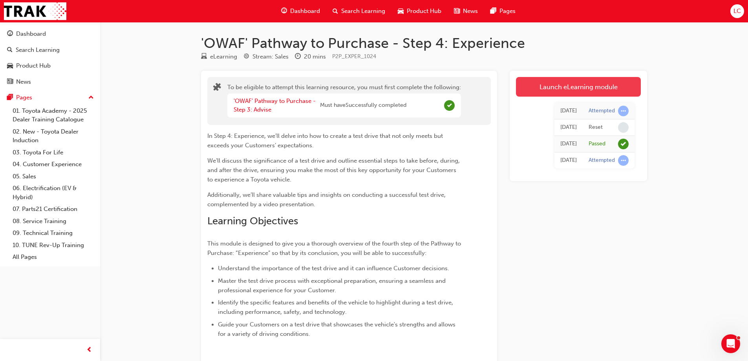 The image size is (748, 361). What do you see at coordinates (354, 56) in the screenshot?
I see `span: Learning resource code` at bounding box center [354, 56].